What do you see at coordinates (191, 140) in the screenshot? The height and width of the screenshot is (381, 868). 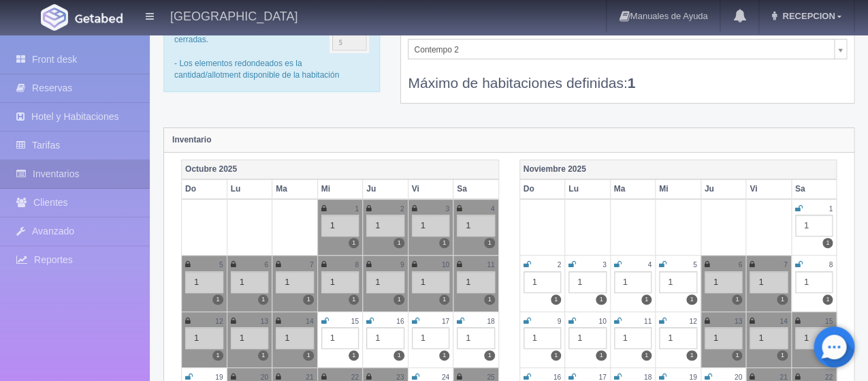 I see `strong: Inventario` at bounding box center [191, 140].